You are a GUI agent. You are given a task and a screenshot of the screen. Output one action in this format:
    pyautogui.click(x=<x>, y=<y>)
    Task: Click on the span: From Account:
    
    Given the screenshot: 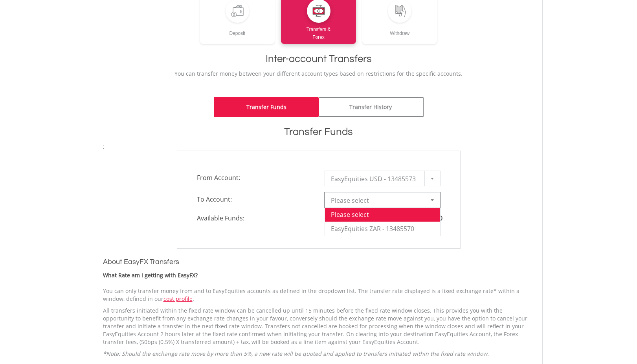 What is the action you would take?
    pyautogui.click(x=255, y=178)
    